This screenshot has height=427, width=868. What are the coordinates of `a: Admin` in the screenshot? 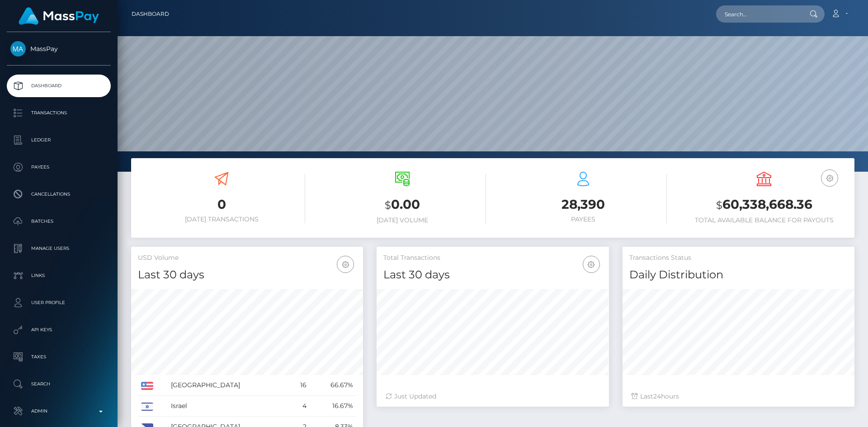 It's located at (59, 411).